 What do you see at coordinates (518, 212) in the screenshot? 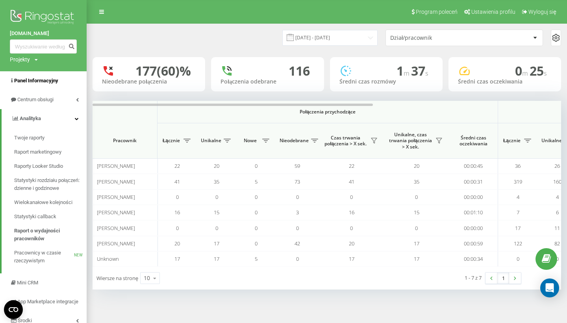
I see `span: 7` at bounding box center [518, 212].